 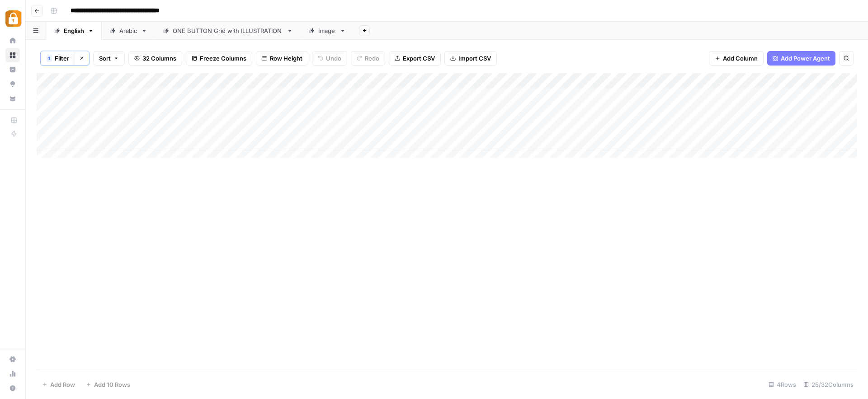 What do you see at coordinates (13, 70) in the screenshot?
I see `a: Insights` at bounding box center [13, 70].